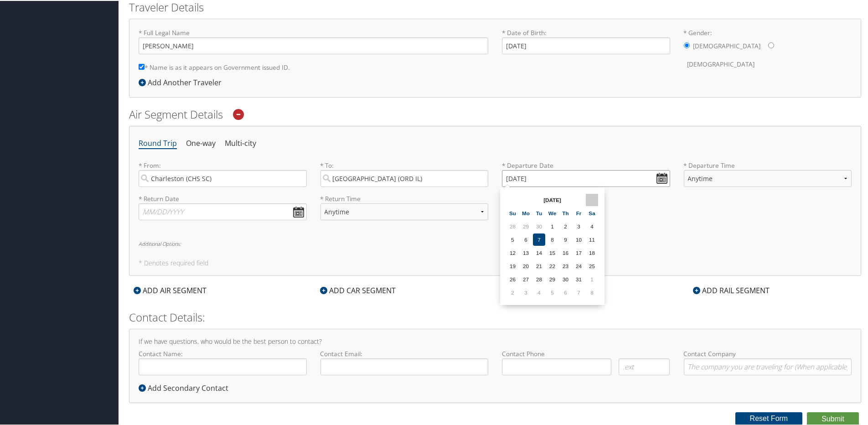 The width and height of the screenshot is (868, 425). Describe the element at coordinates (222, 361) in the screenshot. I see `label: Contact Name:` at that location.